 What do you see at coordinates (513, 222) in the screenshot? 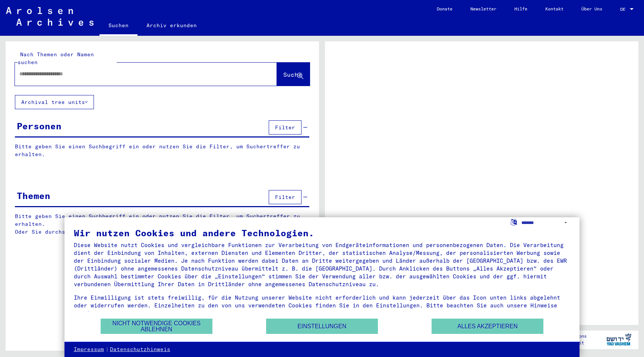
I see `label: Sprache auswählen` at bounding box center [513, 222].